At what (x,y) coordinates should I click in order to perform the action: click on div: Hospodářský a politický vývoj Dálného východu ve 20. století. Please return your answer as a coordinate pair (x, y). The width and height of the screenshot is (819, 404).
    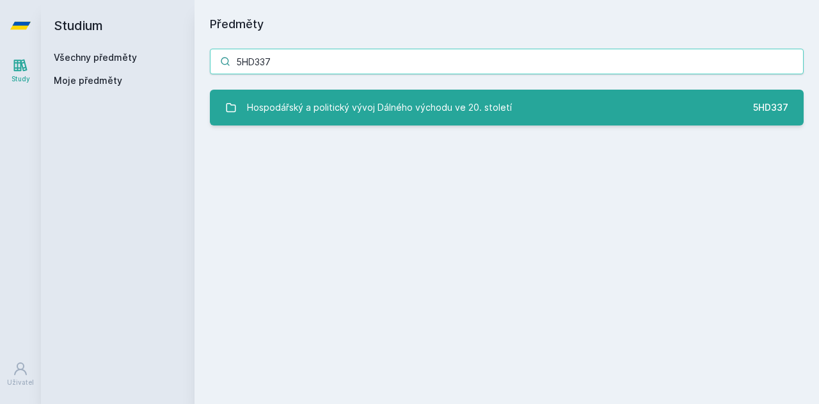
    Looking at the image, I should click on (380, 108).